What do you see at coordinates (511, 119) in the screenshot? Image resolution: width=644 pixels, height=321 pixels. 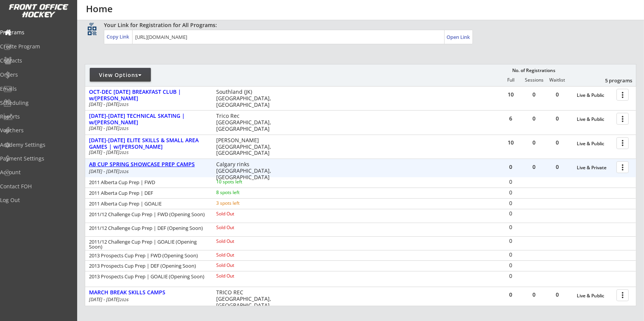 I see `div: 6` at bounding box center [511, 119].